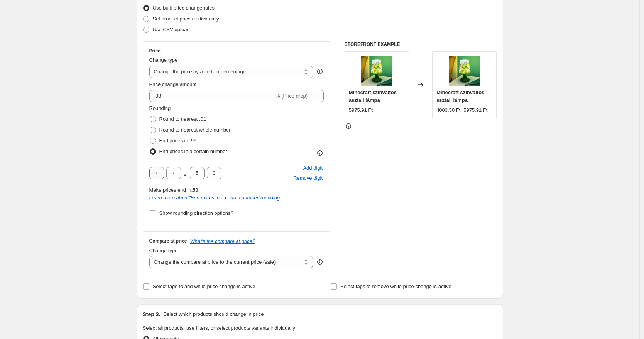 The height and width of the screenshot is (339, 644). I want to click on span: Show rounding direction options?, so click(196, 213).